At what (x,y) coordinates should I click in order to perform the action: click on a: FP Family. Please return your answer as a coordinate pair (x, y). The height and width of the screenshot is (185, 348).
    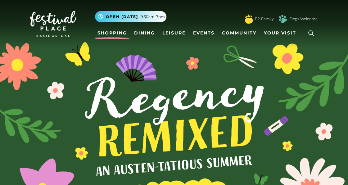
    Looking at the image, I should click on (264, 19).